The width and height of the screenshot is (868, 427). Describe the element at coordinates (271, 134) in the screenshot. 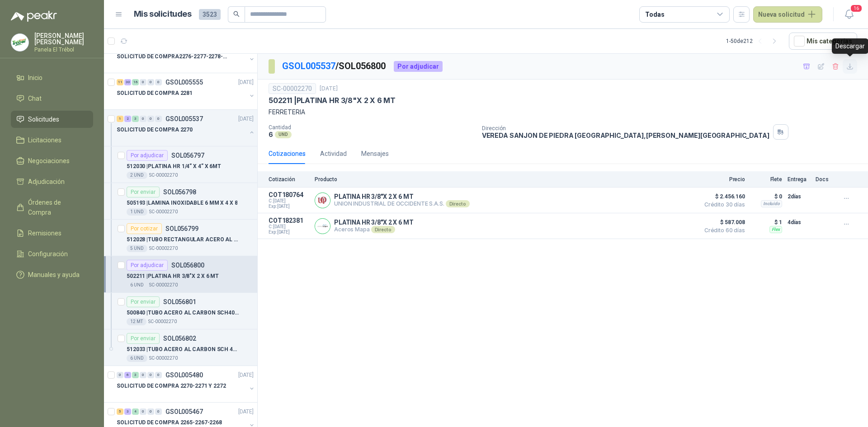

I see `p: 6` at that location.